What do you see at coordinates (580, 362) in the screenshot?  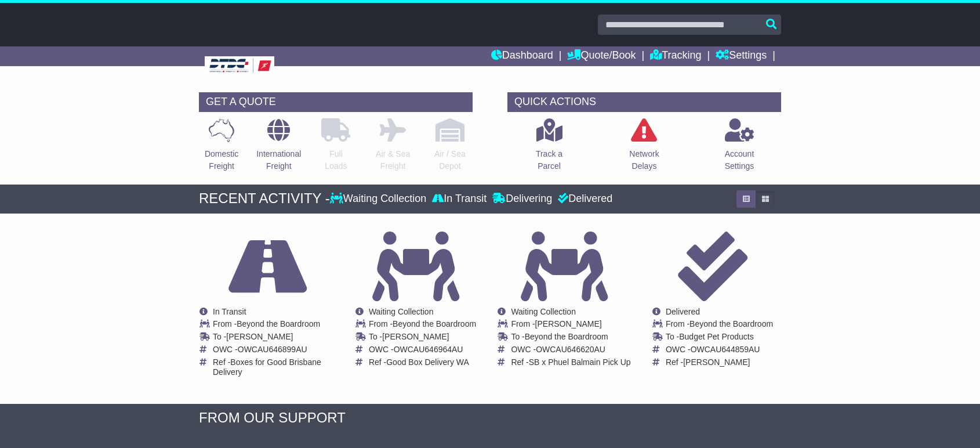 I see `span: SB x Phuel Balmain Pick Up` at bounding box center [580, 362].